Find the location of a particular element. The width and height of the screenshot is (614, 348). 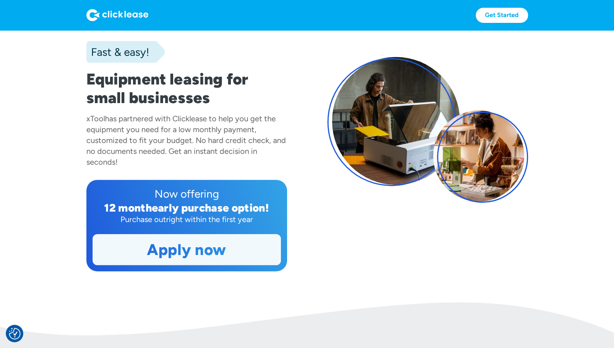

div: xTool is located at coordinates (96, 119).